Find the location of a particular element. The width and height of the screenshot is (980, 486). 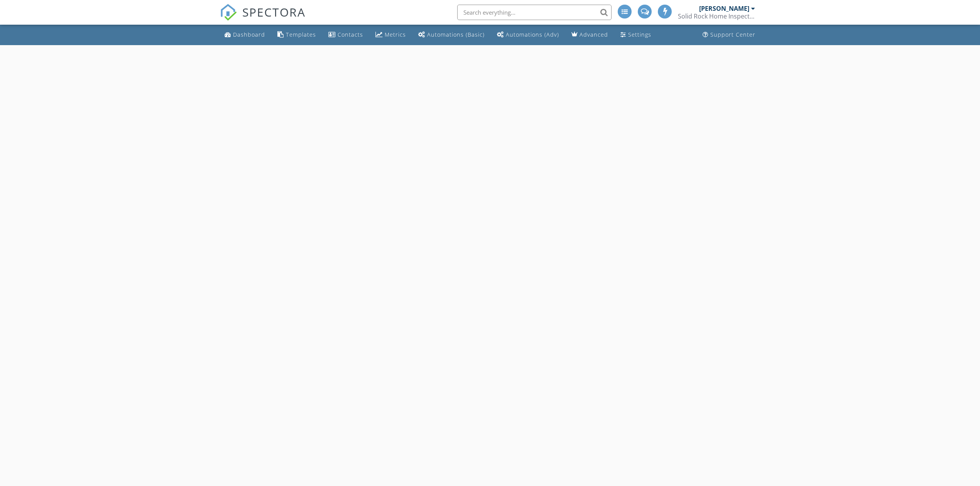

div: Contacts is located at coordinates (351, 35).